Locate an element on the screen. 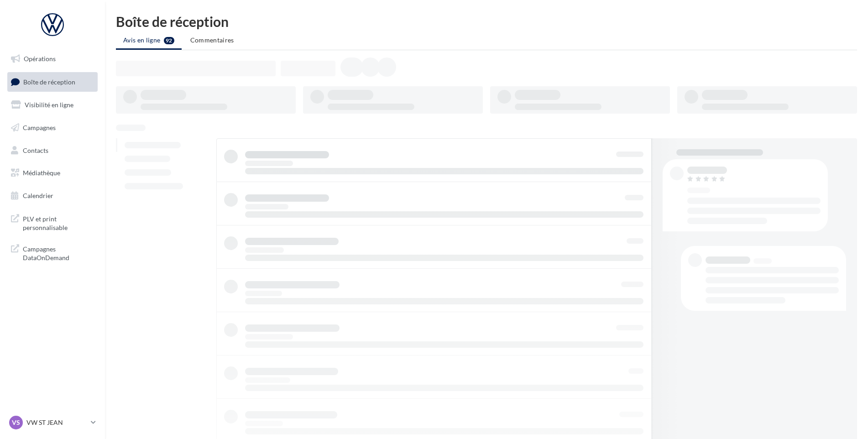 This screenshot has width=868, height=439. a: PLV et print personnalisable is located at coordinates (52, 222).